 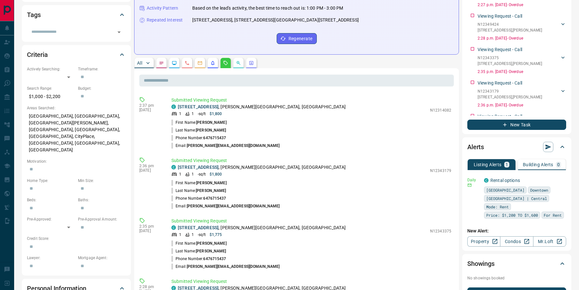 What do you see at coordinates (484, 241) in the screenshot?
I see `a: Property` at bounding box center [484, 241].